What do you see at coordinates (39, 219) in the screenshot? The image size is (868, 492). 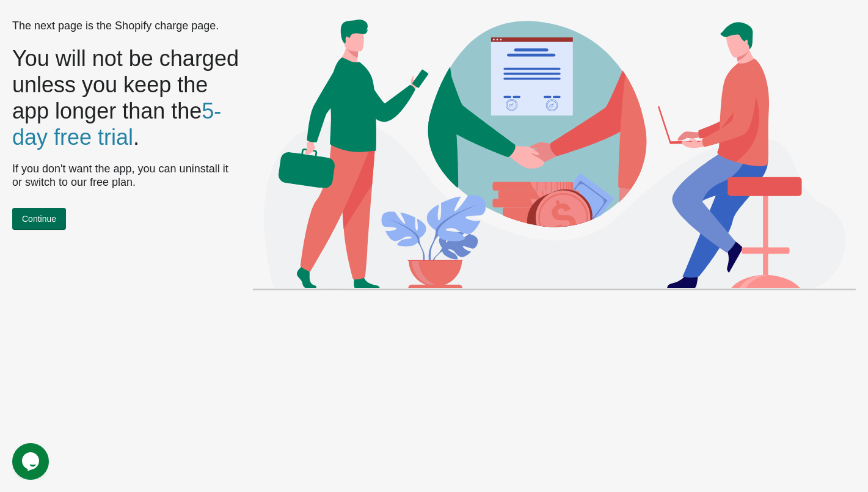 I see `button: Continue` at bounding box center [39, 219].